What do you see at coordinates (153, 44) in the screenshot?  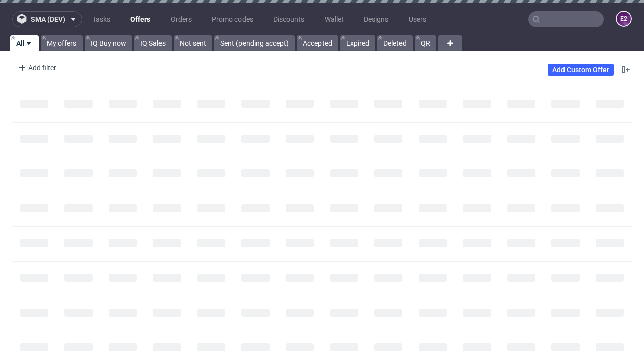 I see `a: IQ Sales` at bounding box center [153, 44].